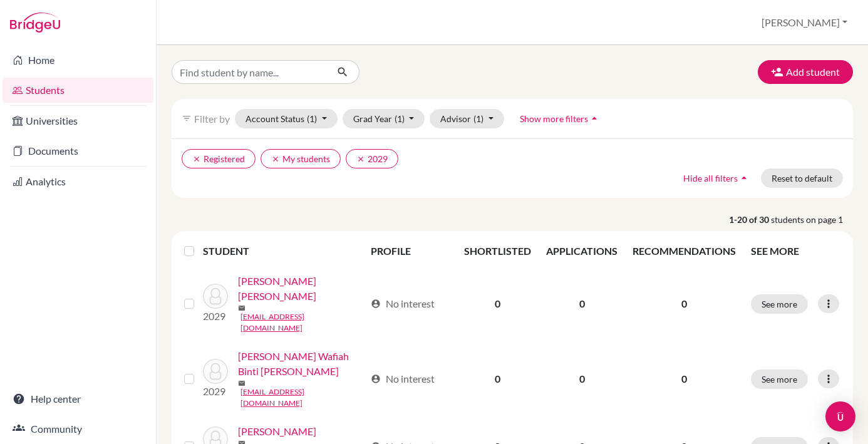 The width and height of the screenshot is (868, 444). What do you see at coordinates (77, 60) in the screenshot?
I see `a: Home` at bounding box center [77, 60].